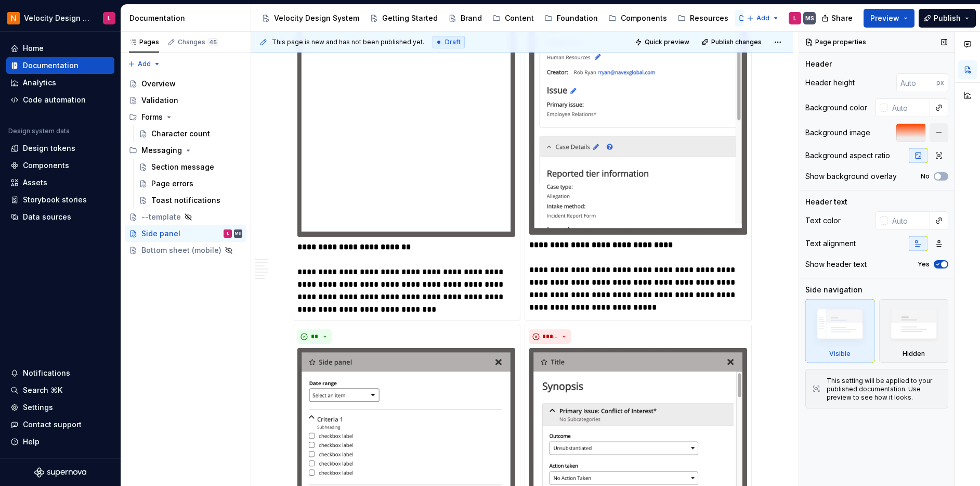 Image resolution: width=980 pixels, height=486 pixels. Describe the element at coordinates (190, 183) in the screenshot. I see `a: Page errors` at that location.